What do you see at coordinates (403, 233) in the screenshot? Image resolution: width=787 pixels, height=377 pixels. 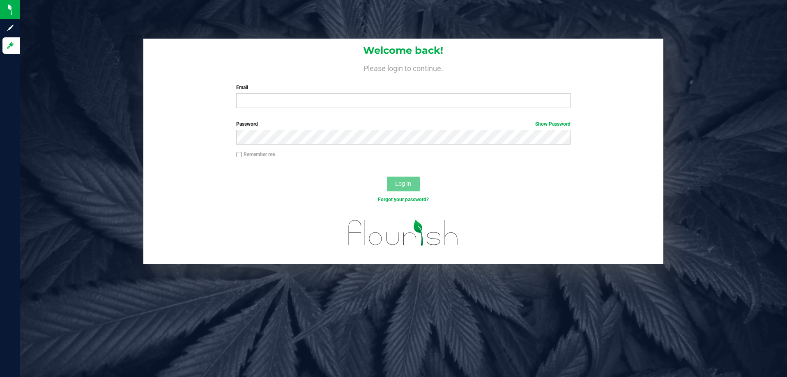 I see `img: flourish_logo.svg` at bounding box center [403, 233].